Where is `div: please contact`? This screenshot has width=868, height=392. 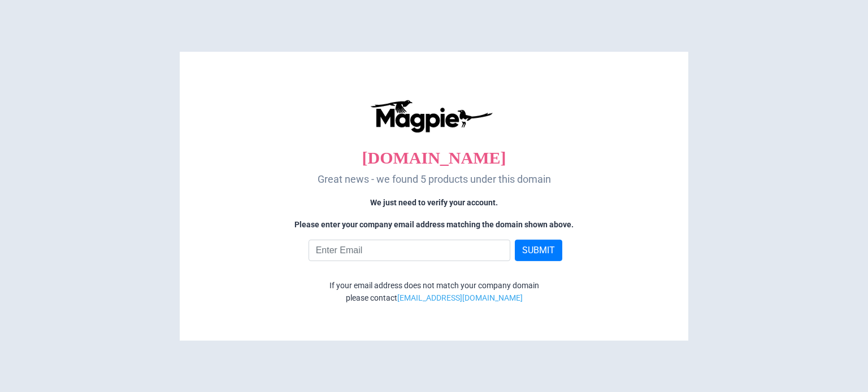 div: please contact is located at coordinates (434, 298).